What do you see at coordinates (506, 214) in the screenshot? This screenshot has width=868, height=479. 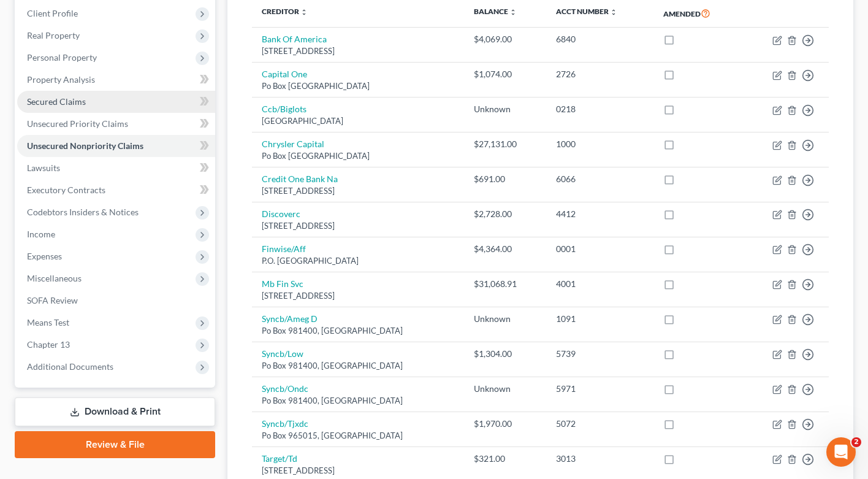 I see `div: $2,728.00` at bounding box center [506, 214].